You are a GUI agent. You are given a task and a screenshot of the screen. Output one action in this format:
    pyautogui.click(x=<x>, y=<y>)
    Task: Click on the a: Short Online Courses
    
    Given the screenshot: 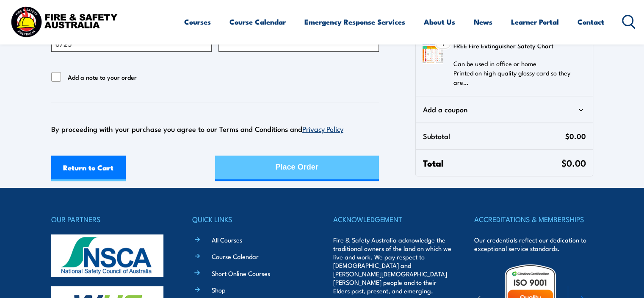 What is the action you would take?
    pyautogui.click(x=241, y=273)
    